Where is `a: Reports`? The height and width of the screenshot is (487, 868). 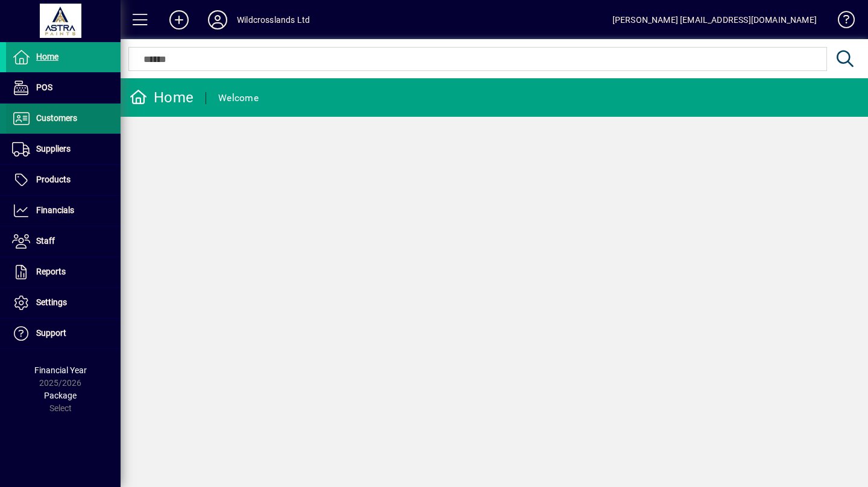 a: Reports is located at coordinates (63, 273).